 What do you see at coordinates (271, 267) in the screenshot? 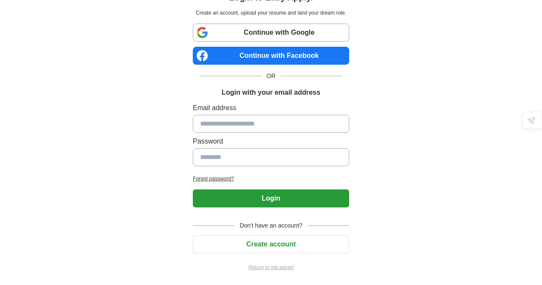
I see `p: Return to job advert` at bounding box center [271, 267].